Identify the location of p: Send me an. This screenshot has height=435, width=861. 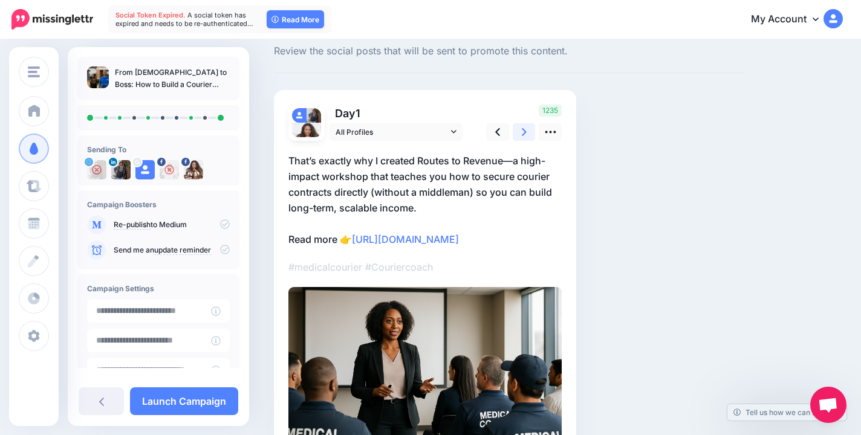
(172, 250).